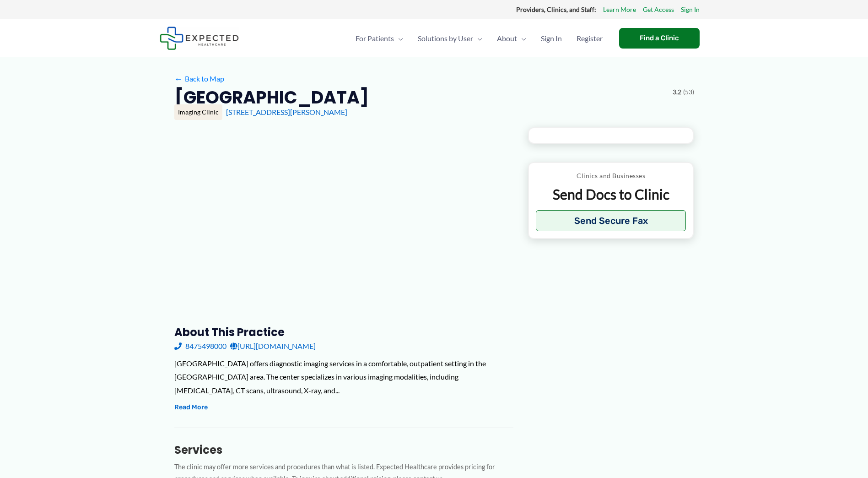 This screenshot has height=478, width=868. Describe the element at coordinates (199, 38) in the screenshot. I see `img: Expected Healthcare Logo - side, dark font, small` at that location.